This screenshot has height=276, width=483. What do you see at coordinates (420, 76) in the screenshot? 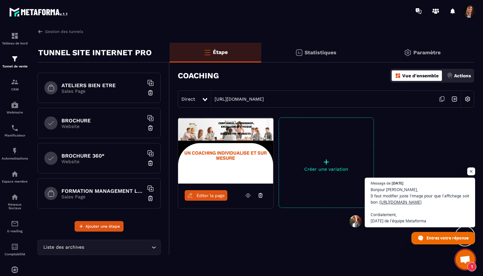
I see `p: Vue d'ensemble` at bounding box center [420, 76].